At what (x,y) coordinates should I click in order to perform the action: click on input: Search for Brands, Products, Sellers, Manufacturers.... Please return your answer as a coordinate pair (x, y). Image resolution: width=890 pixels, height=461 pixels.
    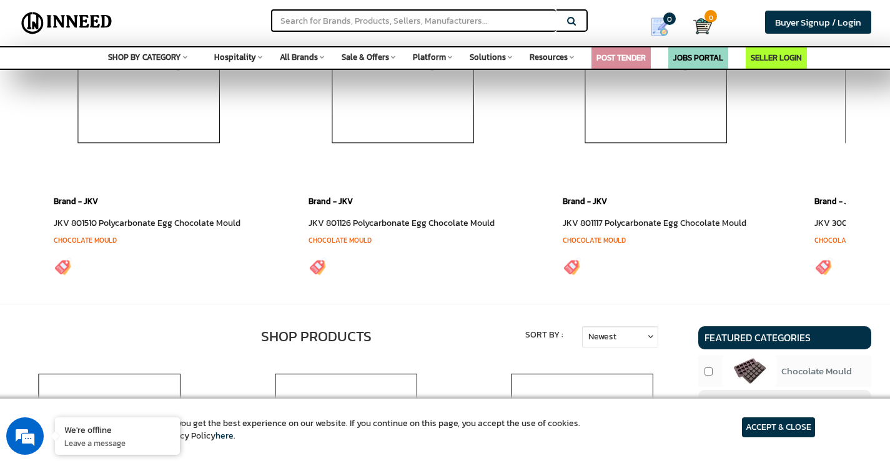
    Looking at the image, I should click on (413, 21).